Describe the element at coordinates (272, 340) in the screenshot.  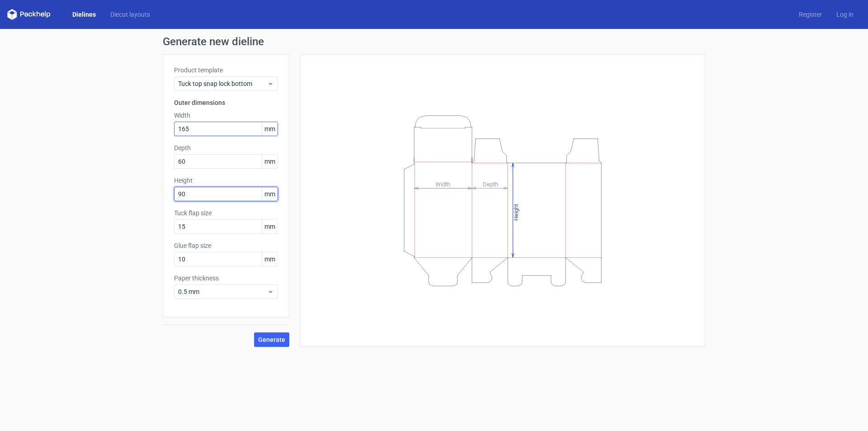
I see `span: Generate` at that location.